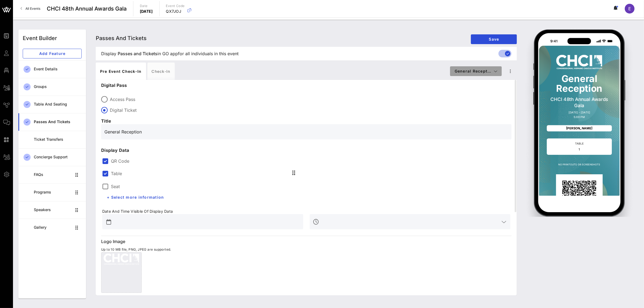 The image size is (644, 308). What do you see at coordinates (52, 157) in the screenshot?
I see `a: Concierge Support` at bounding box center [52, 157].